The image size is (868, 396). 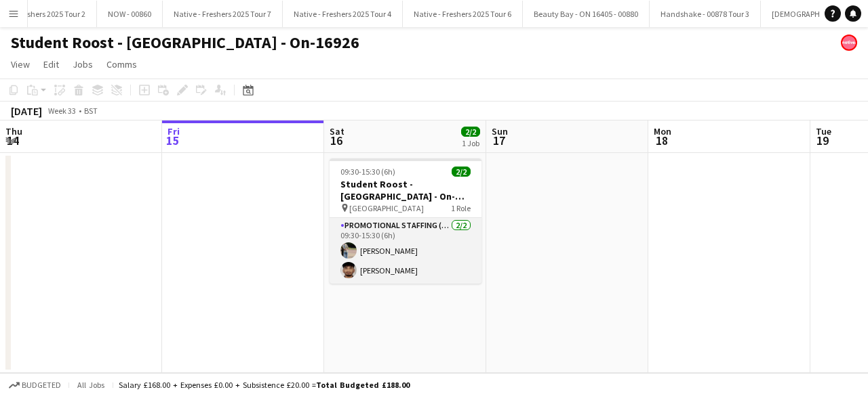 I want to click on span: Thu, so click(x=14, y=131).